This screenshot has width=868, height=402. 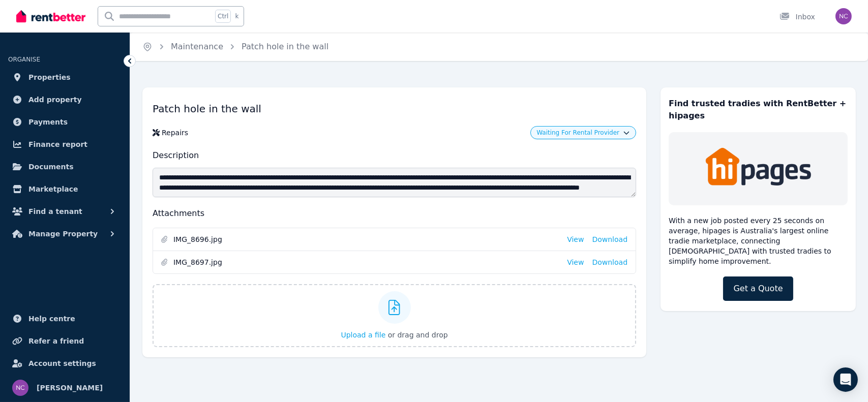 What do you see at coordinates (55, 100) in the screenshot?
I see `span: Add property` at bounding box center [55, 100].